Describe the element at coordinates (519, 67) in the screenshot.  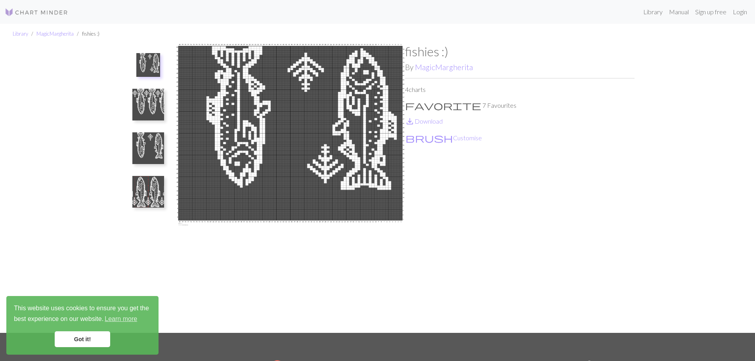
I see `h2: By` at that location.